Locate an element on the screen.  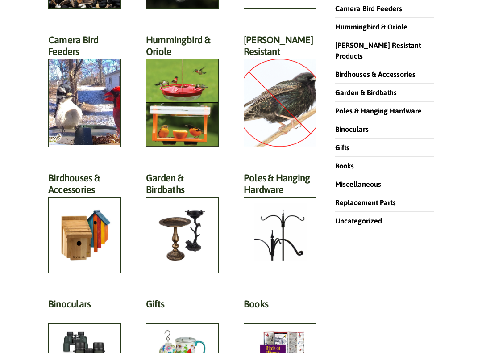
a: Miscellaneous is located at coordinates (358, 184).